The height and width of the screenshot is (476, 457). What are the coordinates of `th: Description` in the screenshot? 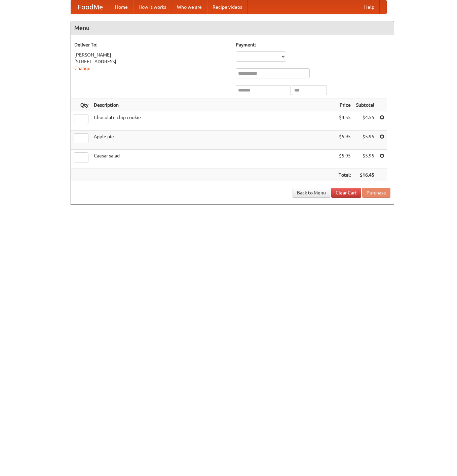 It's located at (214, 105).